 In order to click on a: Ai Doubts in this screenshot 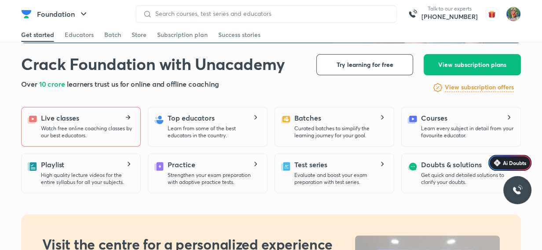, I will do `click(509, 163)`.